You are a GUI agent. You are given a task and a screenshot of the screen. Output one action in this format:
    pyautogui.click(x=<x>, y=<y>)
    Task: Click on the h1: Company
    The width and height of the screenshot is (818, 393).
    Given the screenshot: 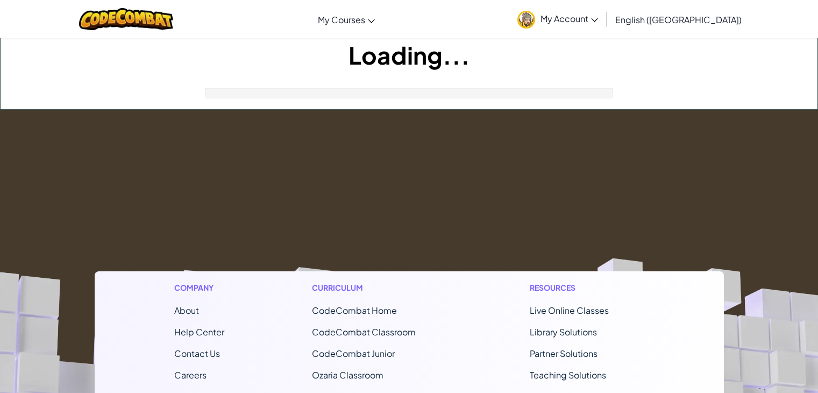 What is the action you would take?
    pyautogui.click(x=199, y=287)
    